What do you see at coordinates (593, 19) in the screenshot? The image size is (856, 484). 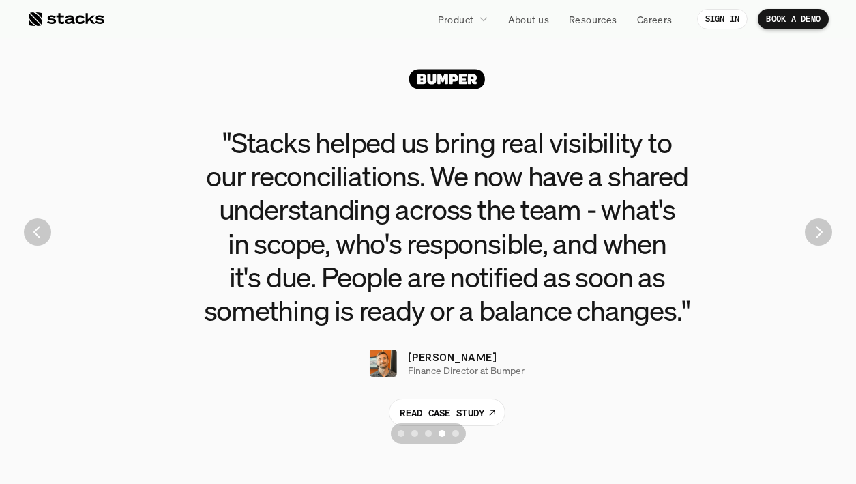 I see `p: Resources` at bounding box center [593, 19].